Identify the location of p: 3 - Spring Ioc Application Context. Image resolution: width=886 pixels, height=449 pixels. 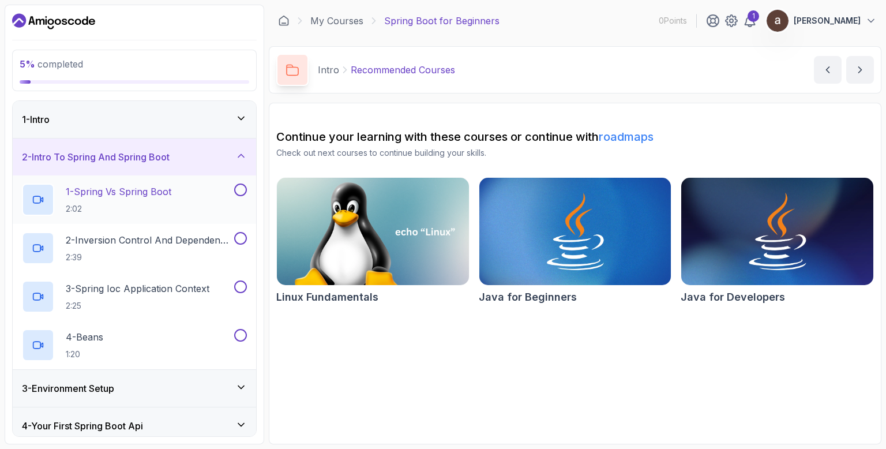
(137, 288).